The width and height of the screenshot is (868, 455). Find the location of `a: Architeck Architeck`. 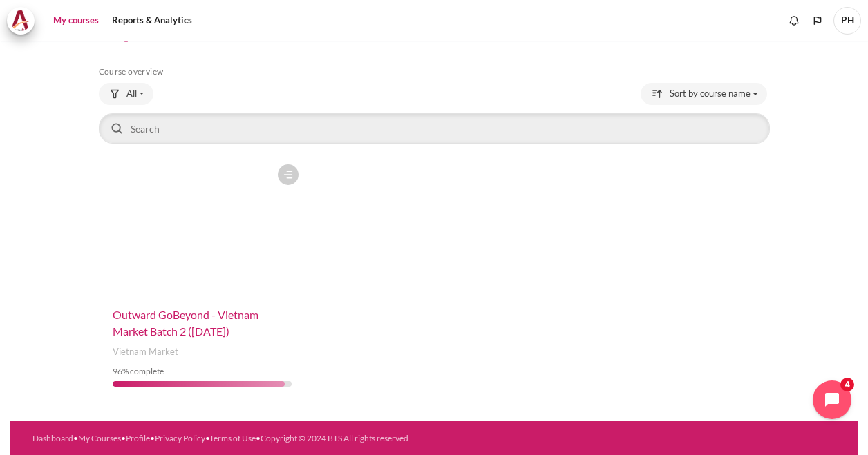

a: Architeck Architeck is located at coordinates (24, 20).